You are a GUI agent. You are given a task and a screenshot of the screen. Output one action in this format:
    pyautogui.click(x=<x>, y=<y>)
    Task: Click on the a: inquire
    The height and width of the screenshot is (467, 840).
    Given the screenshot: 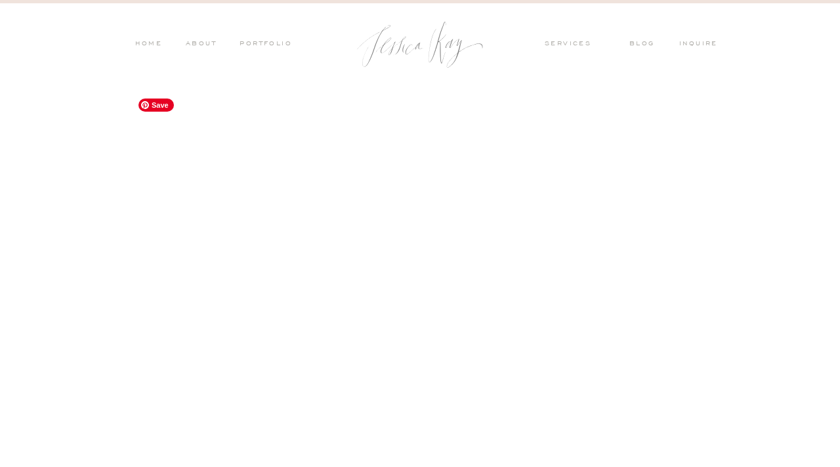 What is the action you would take?
    pyautogui.click(x=702, y=45)
    